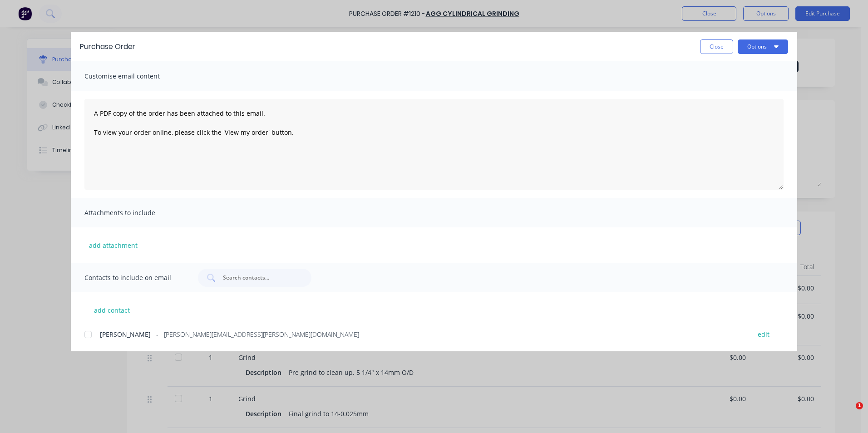 The width and height of the screenshot is (868, 433). What do you see at coordinates (763, 47) in the screenshot?
I see `button: Options` at bounding box center [763, 47].